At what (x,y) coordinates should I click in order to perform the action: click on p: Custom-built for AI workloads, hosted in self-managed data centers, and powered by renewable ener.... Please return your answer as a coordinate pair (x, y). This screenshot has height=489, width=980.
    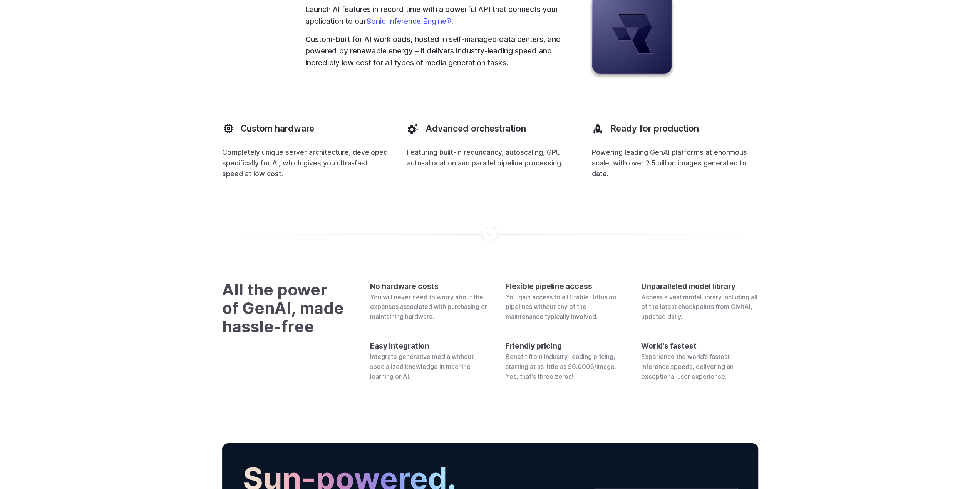
    Looking at the image, I should click on (434, 52).